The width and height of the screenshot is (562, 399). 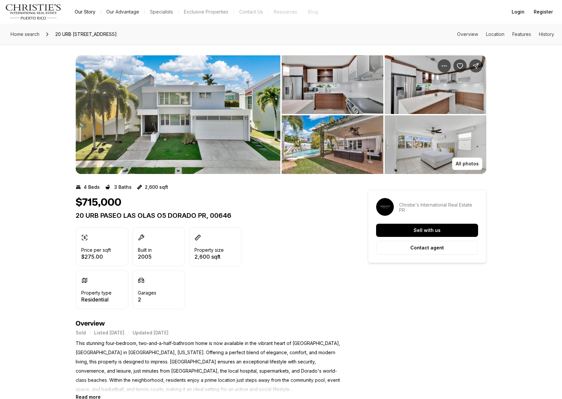 I want to click on button: Contact agent, so click(x=427, y=248).